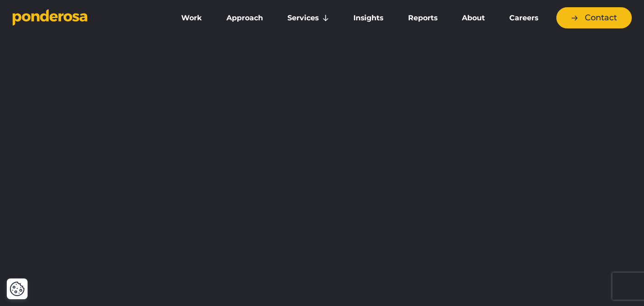 Image resolution: width=644 pixels, height=306 pixels. What do you see at coordinates (594, 18) in the screenshot?
I see `a: Contact` at bounding box center [594, 18].